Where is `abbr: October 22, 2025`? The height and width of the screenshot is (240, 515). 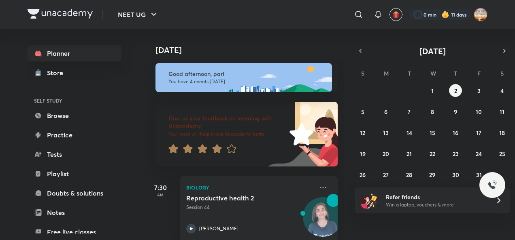
abbr: October 22, 2025 is located at coordinates (432, 154).